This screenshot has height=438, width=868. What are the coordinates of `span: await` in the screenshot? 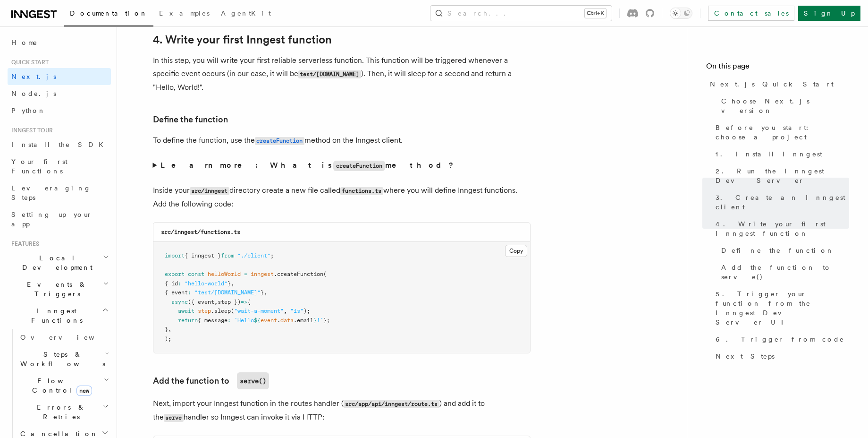 It's located at (186, 311).